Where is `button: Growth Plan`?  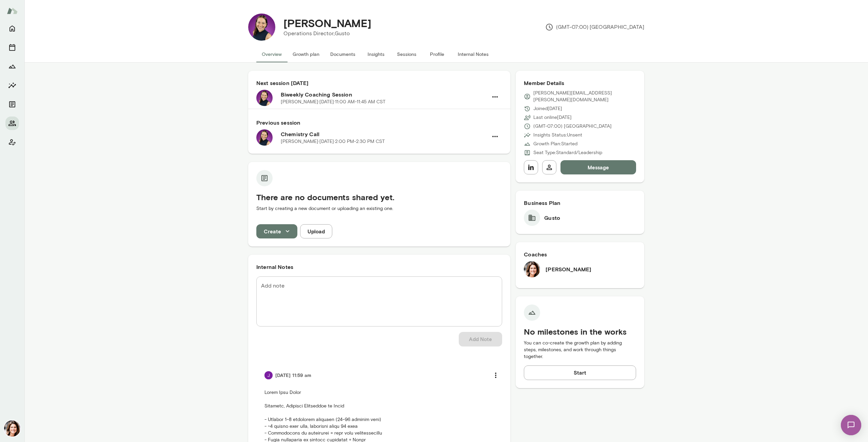 button: Growth Plan is located at coordinates (12, 66).